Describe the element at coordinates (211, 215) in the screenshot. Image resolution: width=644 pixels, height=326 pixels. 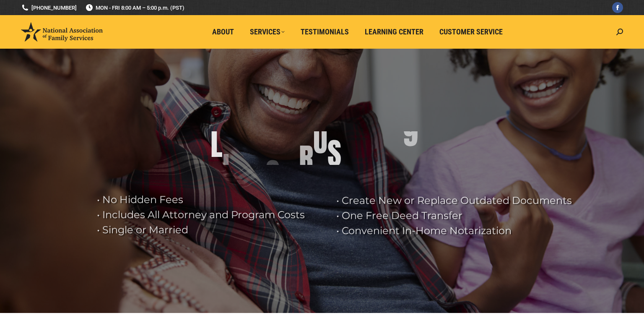
I see `rs-layer: • No Hidden Fees • Includes All Attorney and Program Costs • Single or Married` at that location.